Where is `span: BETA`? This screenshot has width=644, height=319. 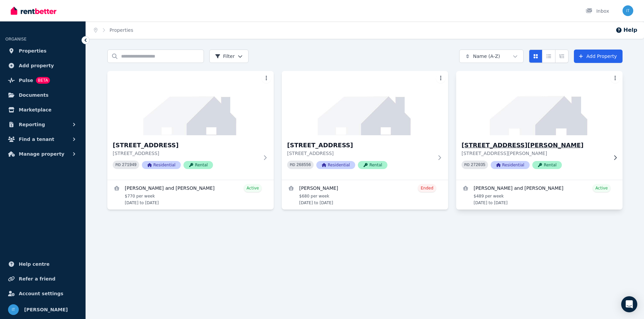
span: BETA is located at coordinates (43, 81).